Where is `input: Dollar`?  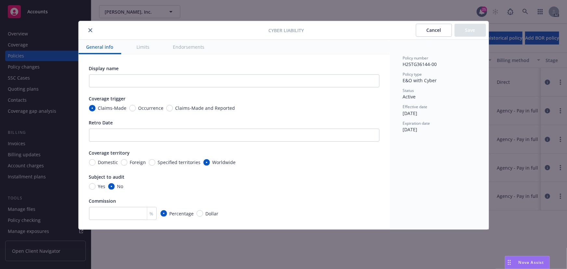
input: Dollar is located at coordinates (200, 214).